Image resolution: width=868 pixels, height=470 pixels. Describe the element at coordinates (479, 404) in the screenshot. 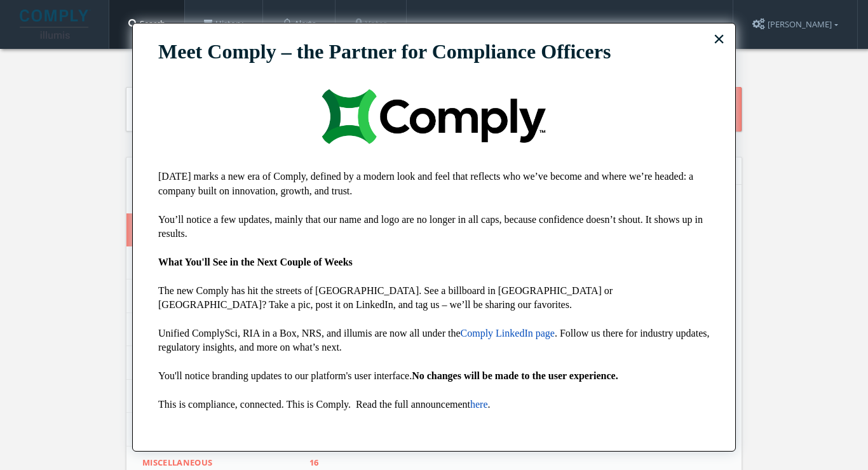

I see `a: here` at that location.